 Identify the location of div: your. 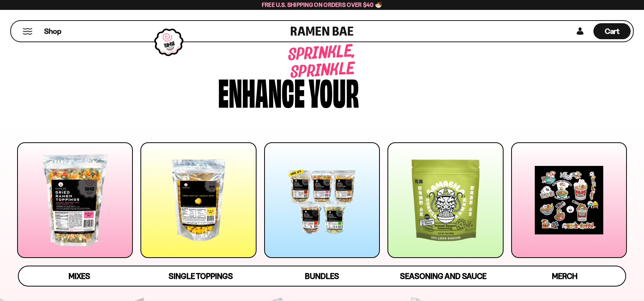
(334, 91).